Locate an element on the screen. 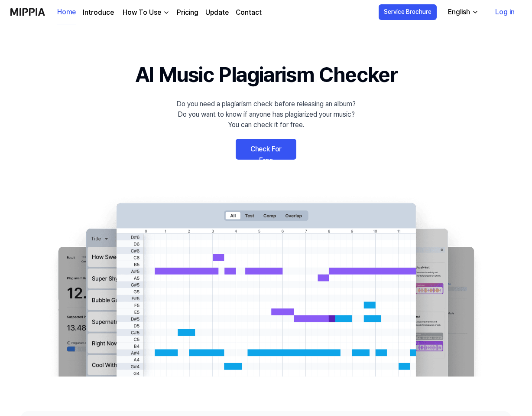 The height and width of the screenshot is (416, 532). div: Do you need a plagiarism check before releasing an album? Do you want to know if anyone has plagi... is located at coordinates (266, 115).